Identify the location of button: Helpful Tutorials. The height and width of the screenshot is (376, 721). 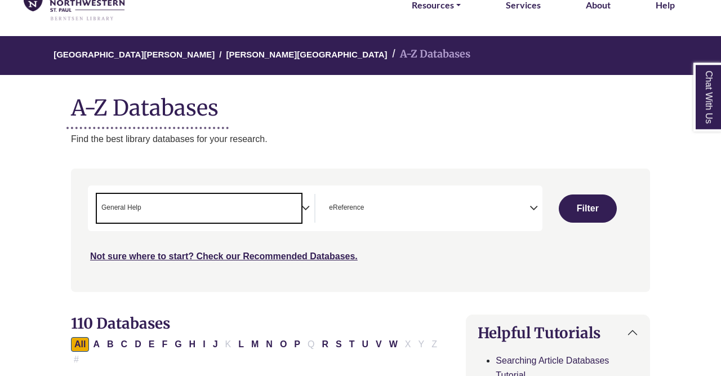
(557, 332).